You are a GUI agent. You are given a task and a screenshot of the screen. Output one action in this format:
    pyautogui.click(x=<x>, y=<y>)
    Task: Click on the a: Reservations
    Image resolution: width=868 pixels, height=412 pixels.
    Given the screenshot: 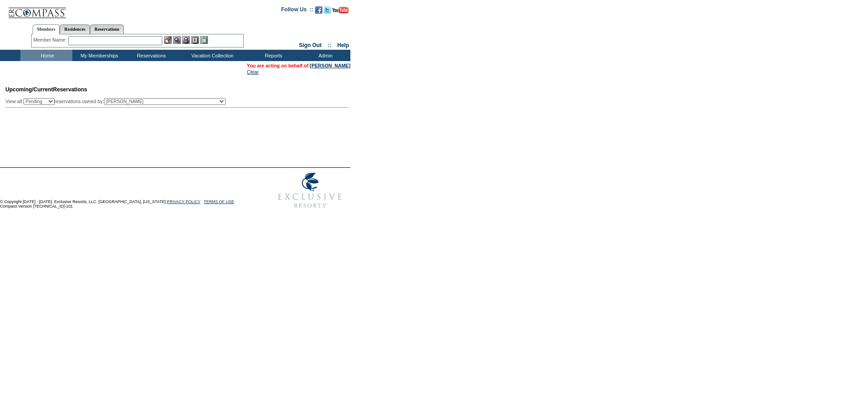 What is the action you would take?
    pyautogui.click(x=107, y=29)
    